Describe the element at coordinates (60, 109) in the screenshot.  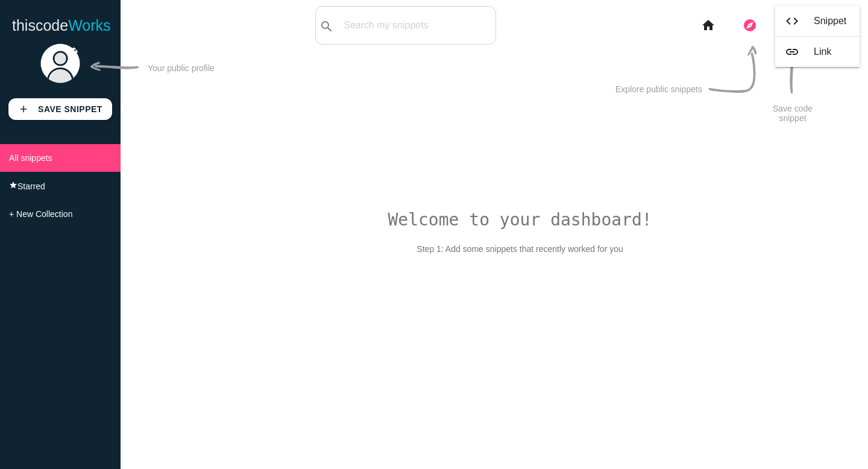
I see `a: addSave Snippet` at that location.